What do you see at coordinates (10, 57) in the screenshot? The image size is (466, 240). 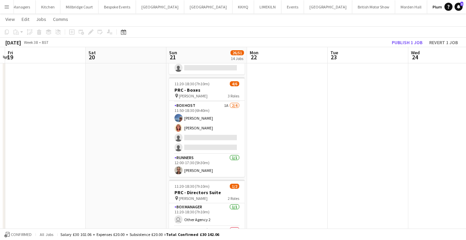 I see `span: 19` at bounding box center [10, 57].